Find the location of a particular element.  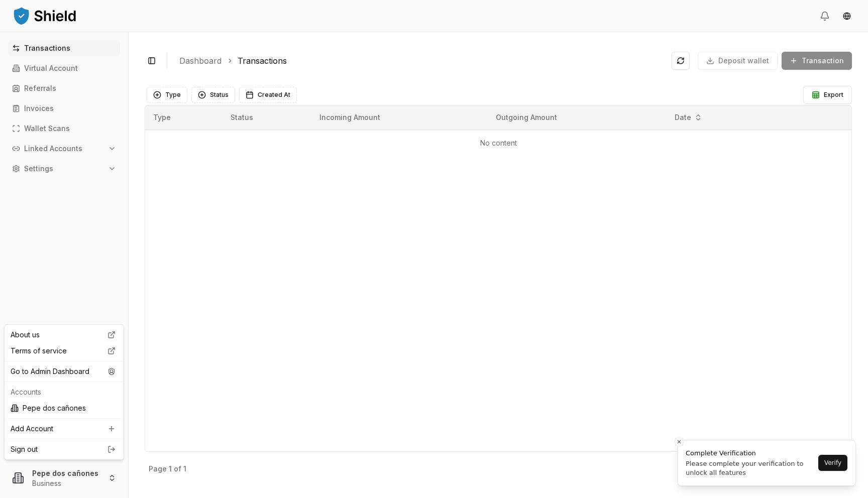

div: Terms of service is located at coordinates (64, 351).